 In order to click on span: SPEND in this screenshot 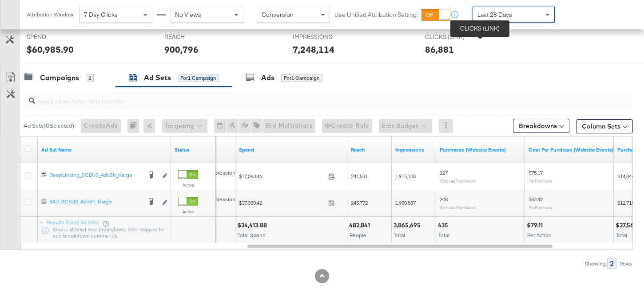, I will do `click(60, 36)`.